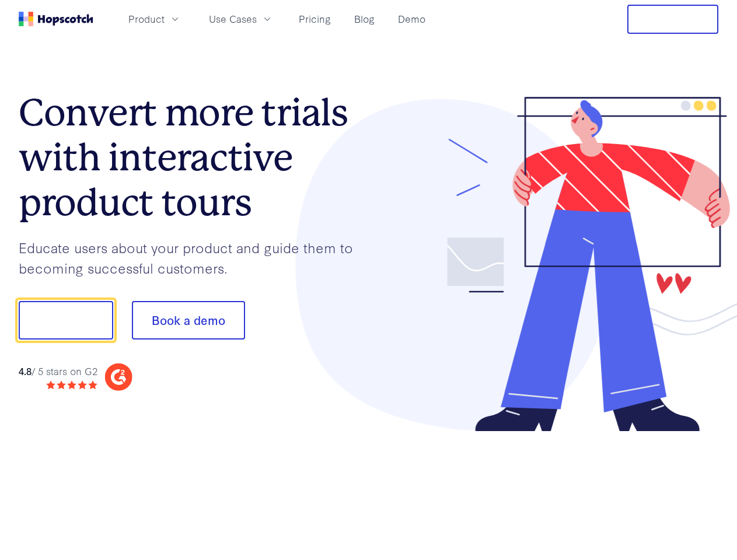 This screenshot has height=560, width=737. What do you see at coordinates (672, 20) in the screenshot?
I see `button: Free Trial` at bounding box center [672, 20].